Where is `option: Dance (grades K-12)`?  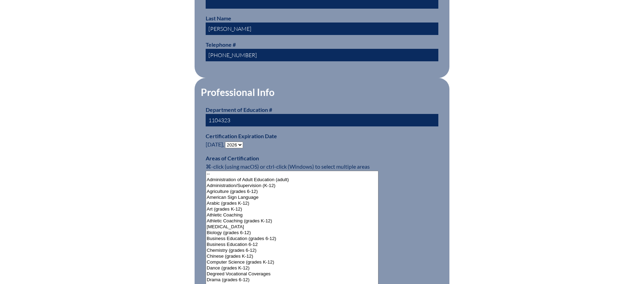 option: Dance (grades K-12) is located at coordinates (292, 268).